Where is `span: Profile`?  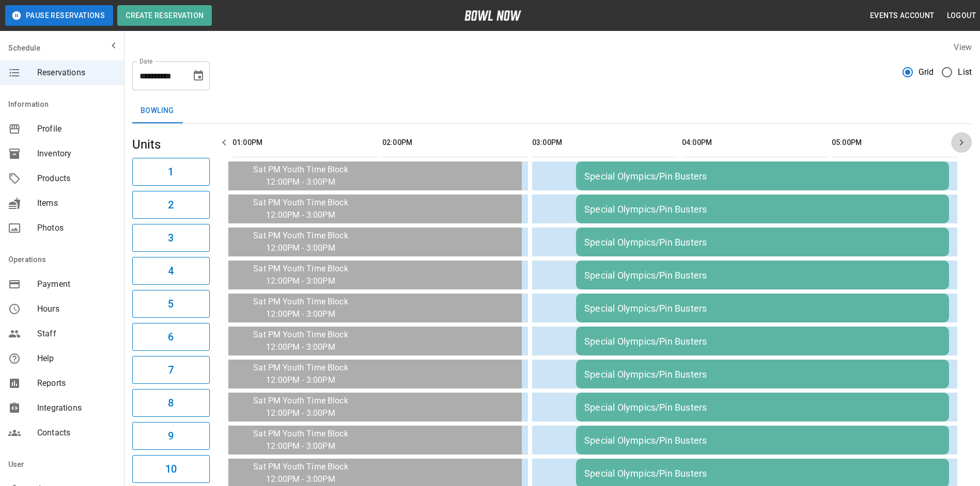
span: Profile is located at coordinates (77, 129).